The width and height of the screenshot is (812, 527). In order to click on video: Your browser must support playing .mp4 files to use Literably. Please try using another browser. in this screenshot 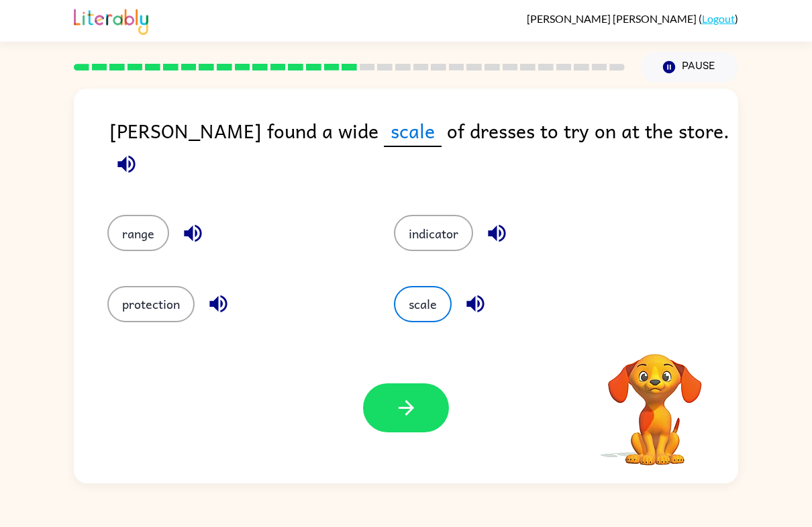, I will do `click(655, 400)`.